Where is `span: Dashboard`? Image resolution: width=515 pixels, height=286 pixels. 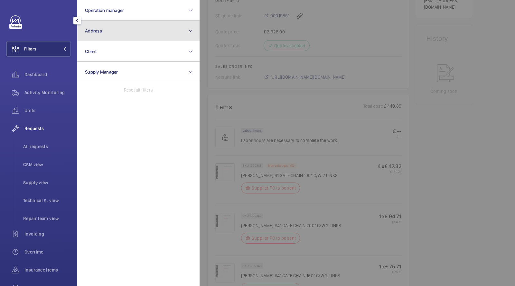 span: Dashboard is located at coordinates (48, 75).